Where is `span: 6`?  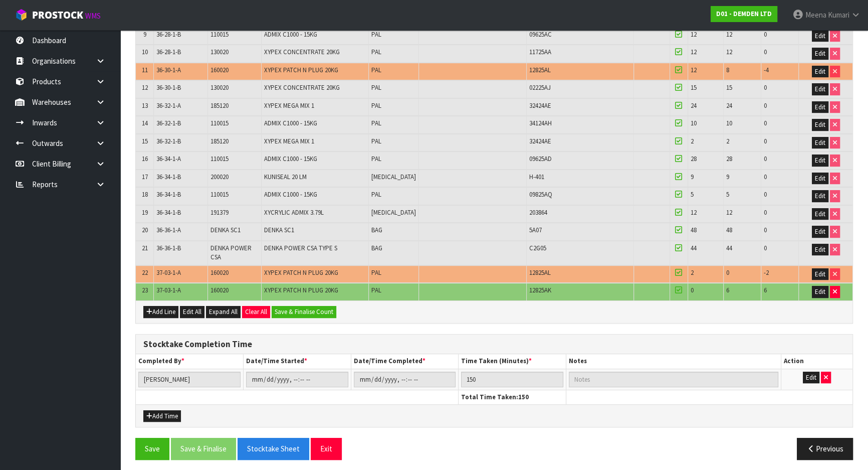 span: 6 is located at coordinates (765, 290).